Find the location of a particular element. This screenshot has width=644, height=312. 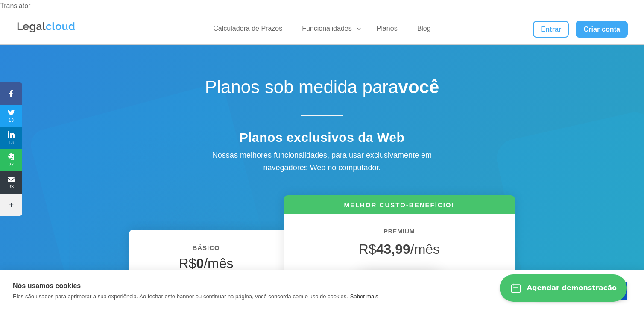

a: Entrar is located at coordinates (551, 29).